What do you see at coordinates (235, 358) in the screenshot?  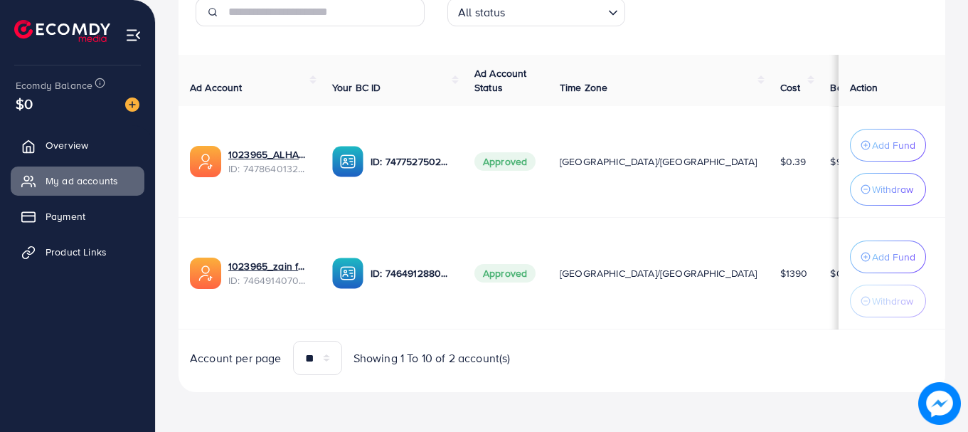 I see `span: Account per page` at bounding box center [235, 358].